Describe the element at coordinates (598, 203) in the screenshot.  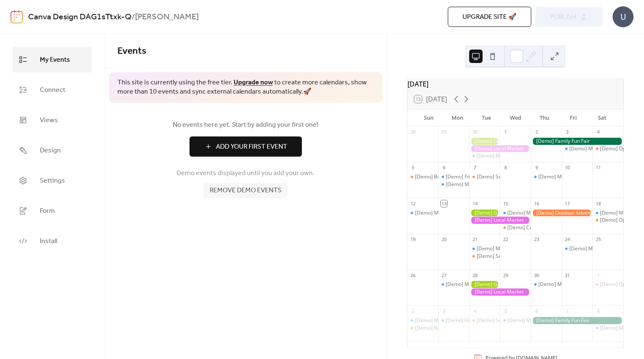
I see `div: 18` at that location.